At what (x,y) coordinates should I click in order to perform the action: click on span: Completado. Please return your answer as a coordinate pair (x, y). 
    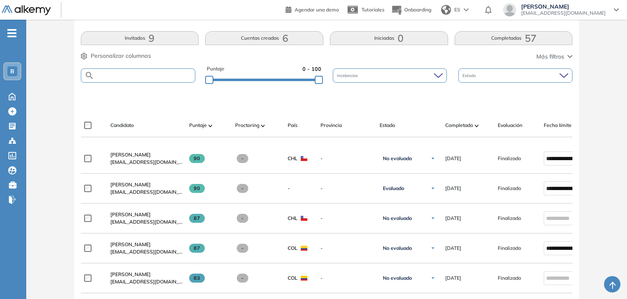
    Looking at the image, I should click on (459, 126).